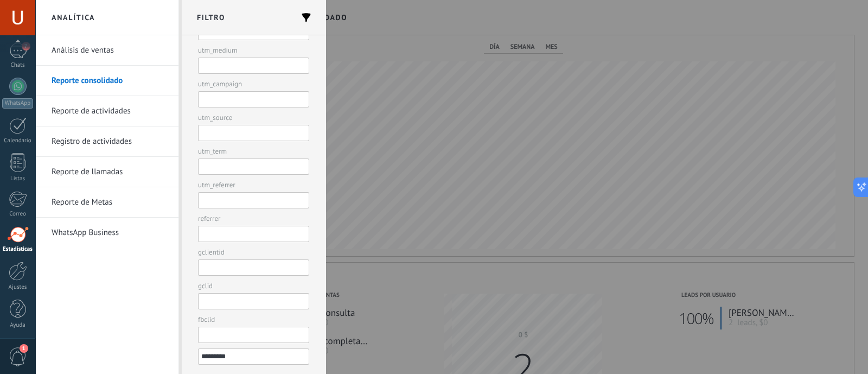 This screenshot has height=374, width=868. Describe the element at coordinates (107, 172) in the screenshot. I see `li: Reporte de llamadas` at that location.